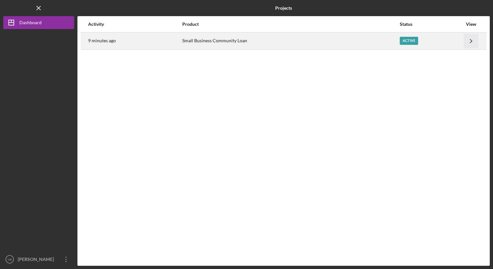 The width and height of the screenshot is (493, 269). Describe the element at coordinates (10, 259) in the screenshot. I see `text: VB` at that location.